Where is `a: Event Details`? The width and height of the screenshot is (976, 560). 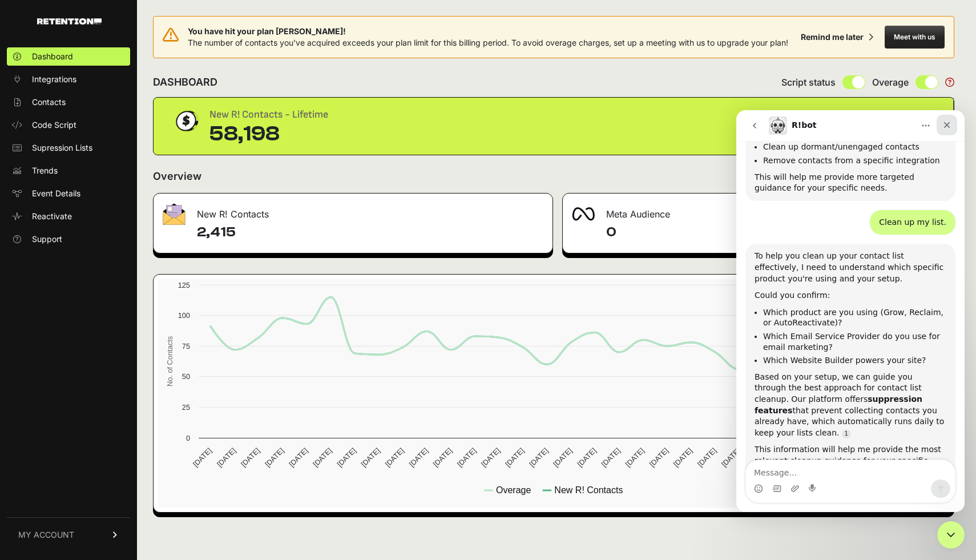 a: Event Details is located at coordinates (68, 194).